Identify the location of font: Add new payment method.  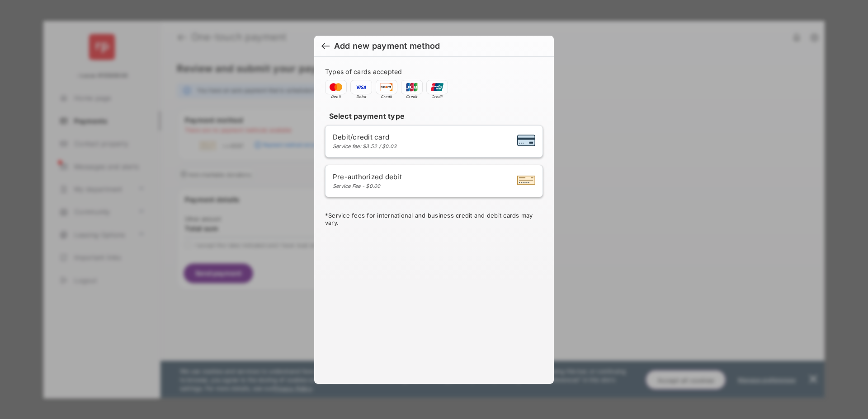
(387, 46).